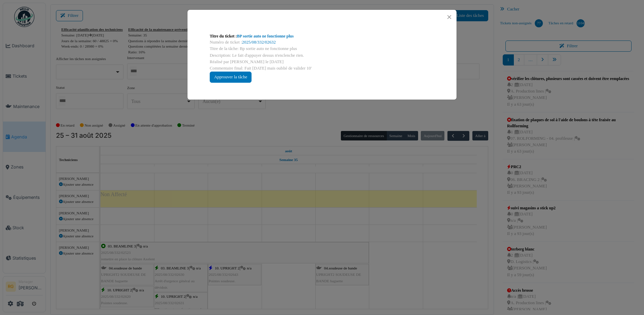  What do you see at coordinates (322, 42) in the screenshot?
I see `div: Numéro de ticket :` at bounding box center [322, 42].